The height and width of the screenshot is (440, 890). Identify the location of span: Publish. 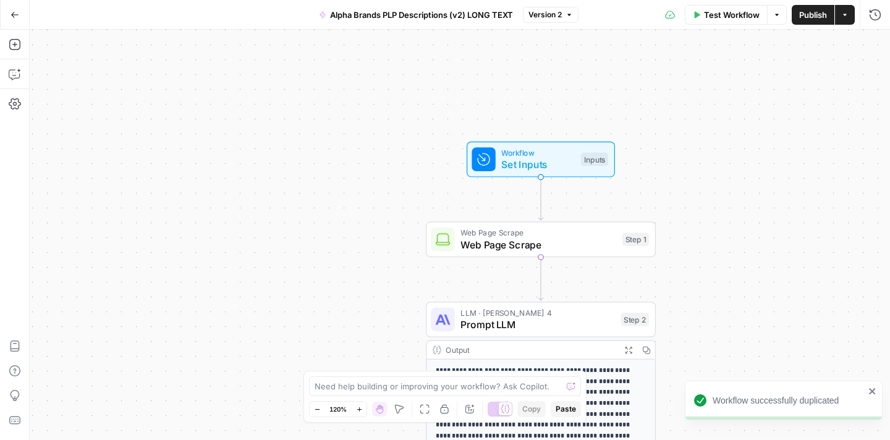
(813, 15).